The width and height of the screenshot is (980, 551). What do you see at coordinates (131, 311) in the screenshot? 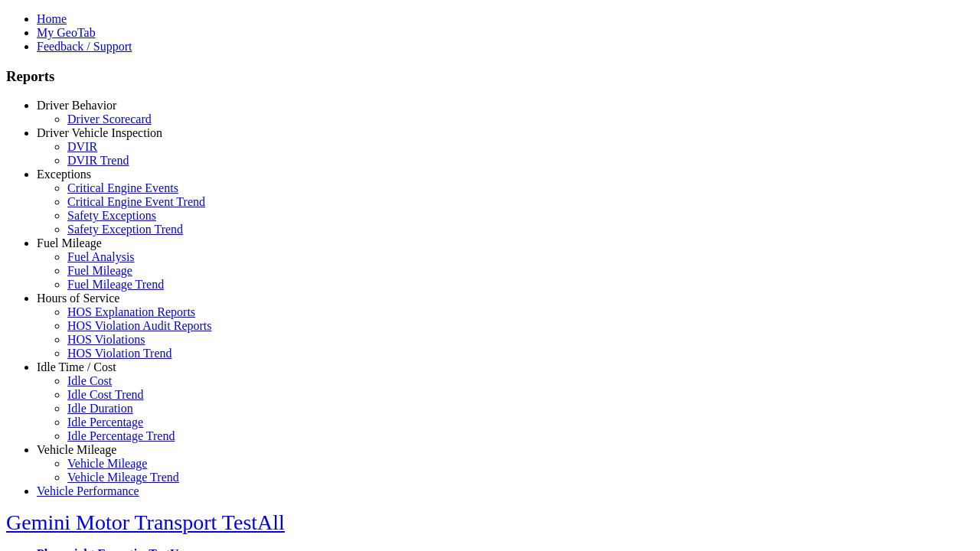
I see `a: HOS Explanation Reports` at bounding box center [131, 311].